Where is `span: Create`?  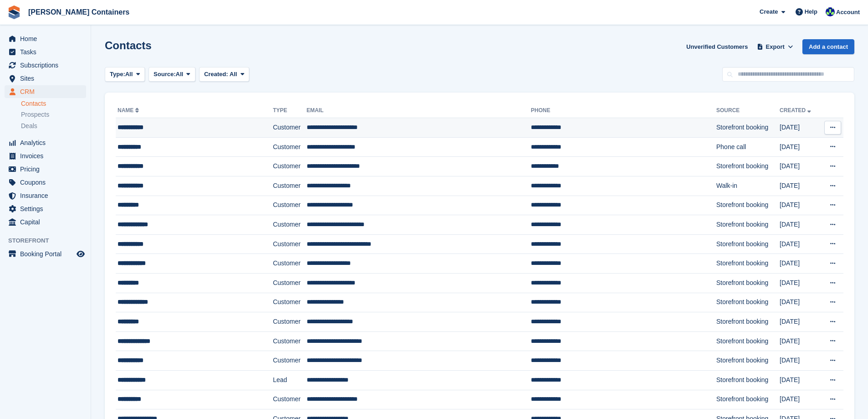
span: Create is located at coordinates (769, 12).